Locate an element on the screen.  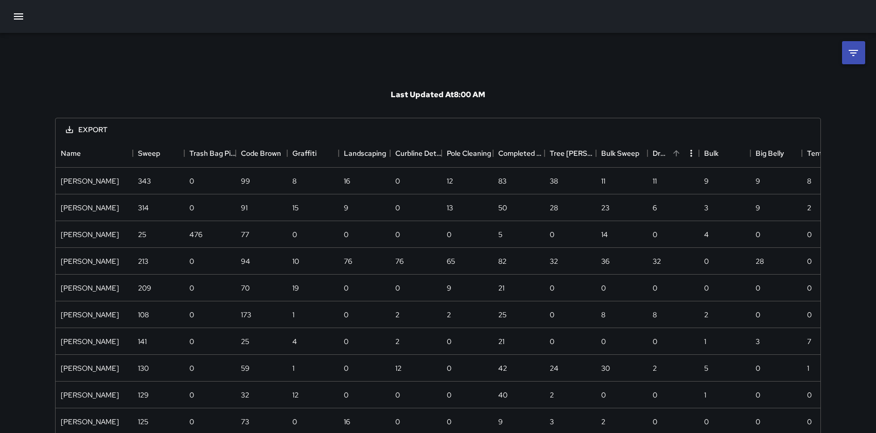
div: 129 is located at coordinates (143, 395).